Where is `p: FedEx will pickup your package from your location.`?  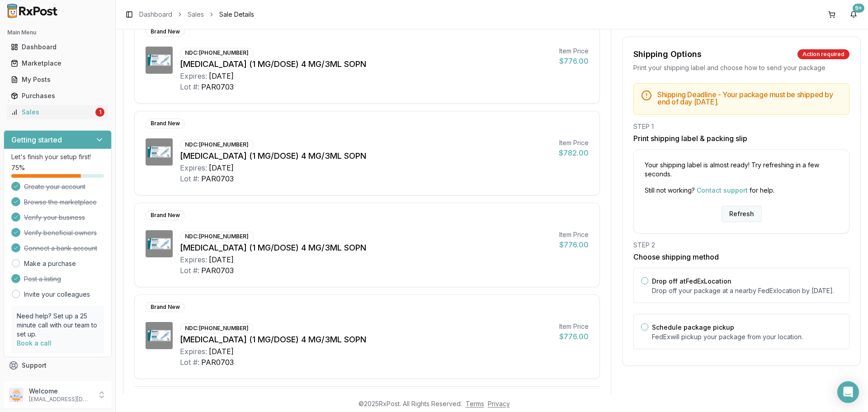 p: FedEx will pickup your package from your location. is located at coordinates (747, 337).